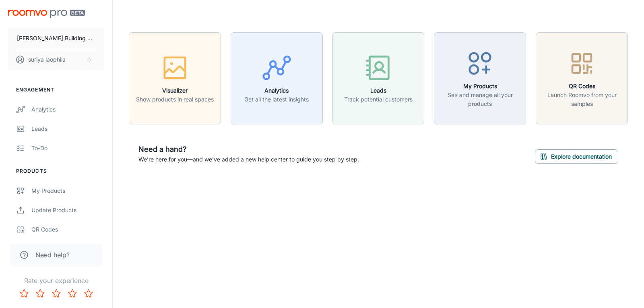 The height and width of the screenshot is (308, 644). I want to click on div: To-do, so click(67, 148).